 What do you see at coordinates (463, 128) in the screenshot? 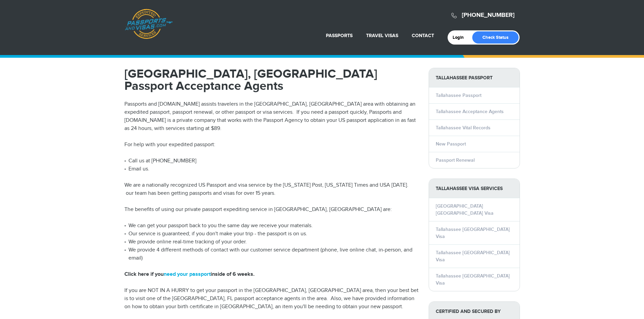
I see `a: Tallahassee Vital Records` at bounding box center [463, 128].